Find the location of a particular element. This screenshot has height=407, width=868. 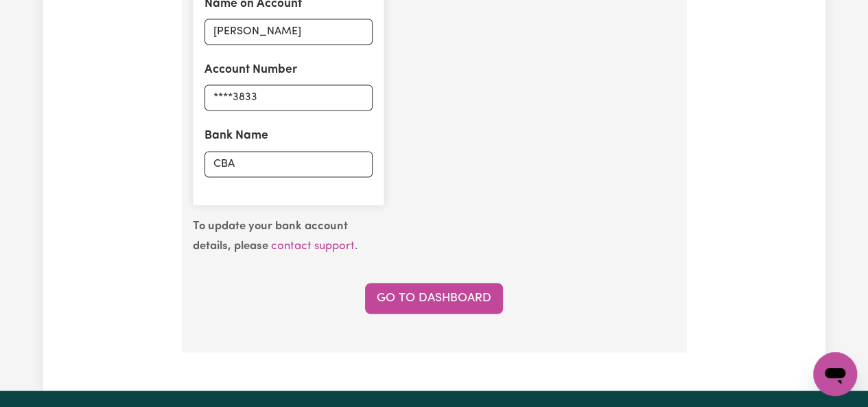

label: Account Number is located at coordinates (251, 70).